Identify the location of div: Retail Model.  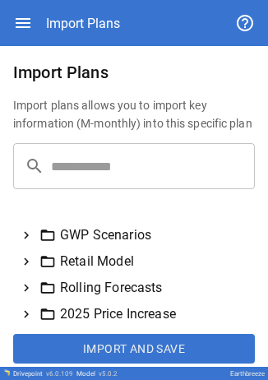
(144, 262).